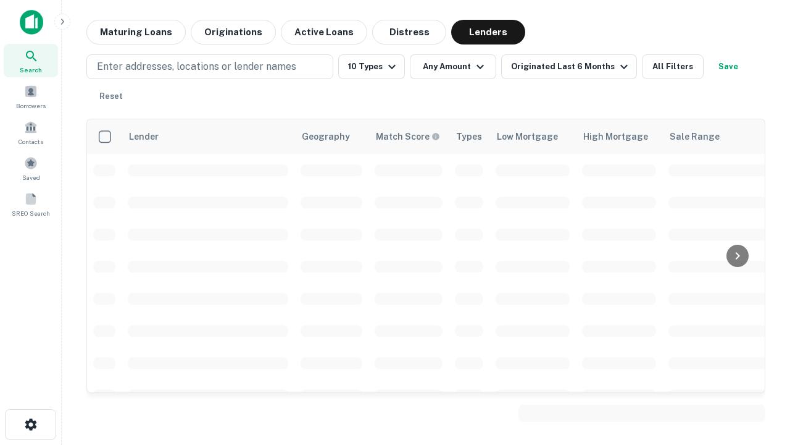  Describe the element at coordinates (136, 32) in the screenshot. I see `button: Maturing Loans` at that location.